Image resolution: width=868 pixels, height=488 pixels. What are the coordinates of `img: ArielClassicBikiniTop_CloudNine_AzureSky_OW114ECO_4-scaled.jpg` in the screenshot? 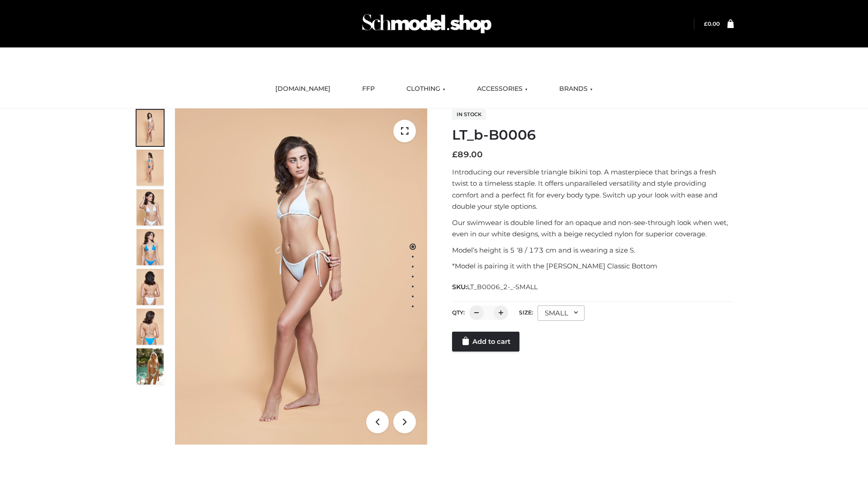 It's located at (150, 247).